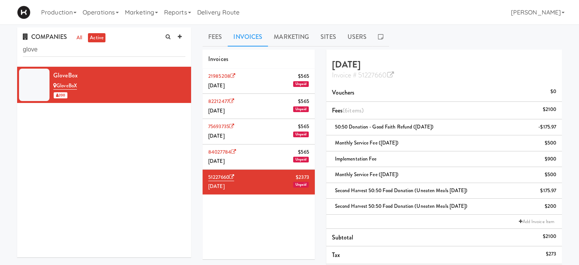  Describe the element at coordinates (248, 37) in the screenshot. I see `a: Invoices` at that location.